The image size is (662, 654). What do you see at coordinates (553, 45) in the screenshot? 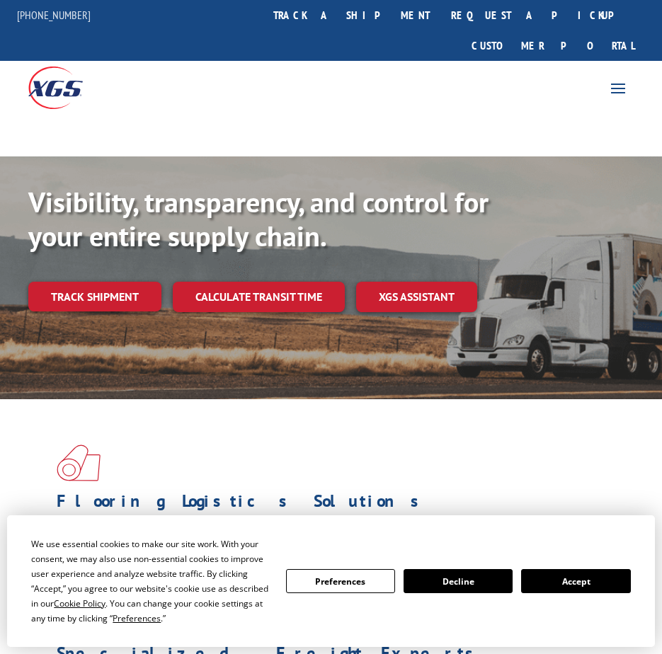
I see `a: Customer Portal` at bounding box center [553, 45].